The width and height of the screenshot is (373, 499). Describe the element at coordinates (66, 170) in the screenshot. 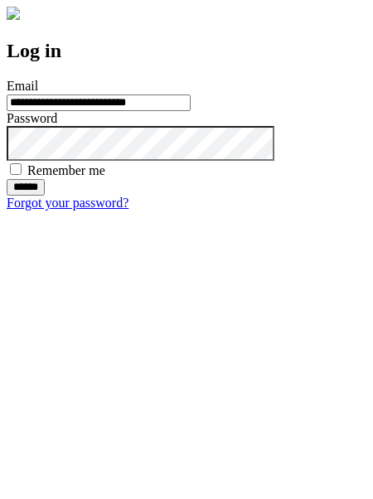

I see `label: Remember me` at that location.